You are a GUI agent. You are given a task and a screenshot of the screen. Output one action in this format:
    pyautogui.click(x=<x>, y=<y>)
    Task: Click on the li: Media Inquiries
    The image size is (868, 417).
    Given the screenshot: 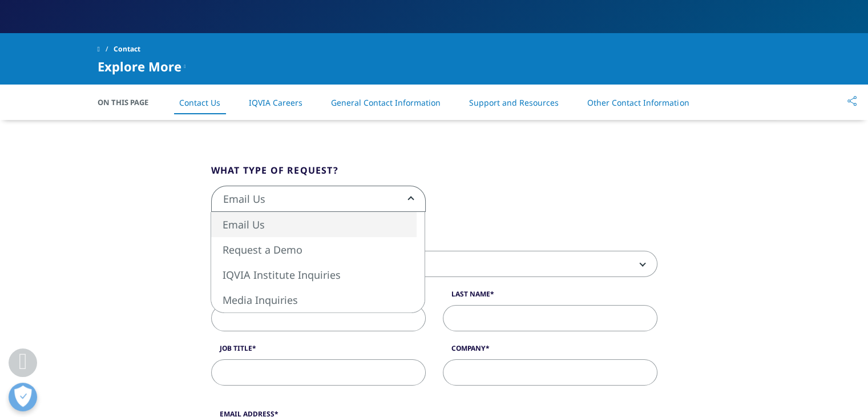 What is the action you would take?
    pyautogui.click(x=314, y=300)
    